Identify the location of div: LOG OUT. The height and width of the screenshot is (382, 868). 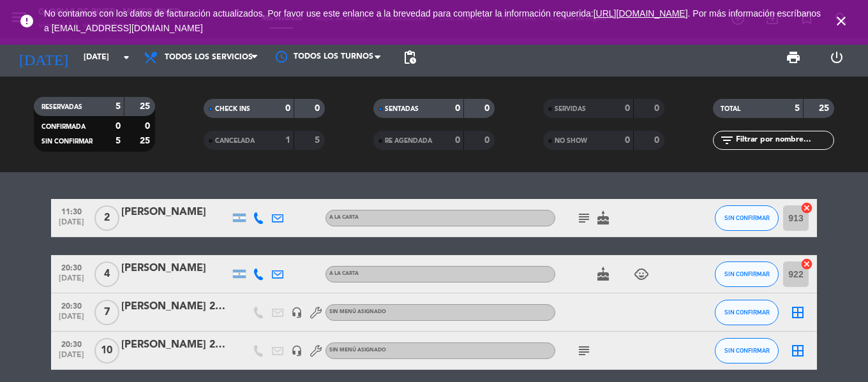
(837, 58).